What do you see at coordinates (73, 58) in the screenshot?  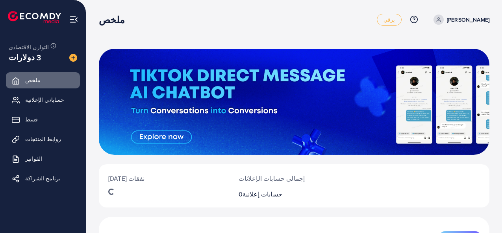 I see `img: صورة` at bounding box center [73, 58].